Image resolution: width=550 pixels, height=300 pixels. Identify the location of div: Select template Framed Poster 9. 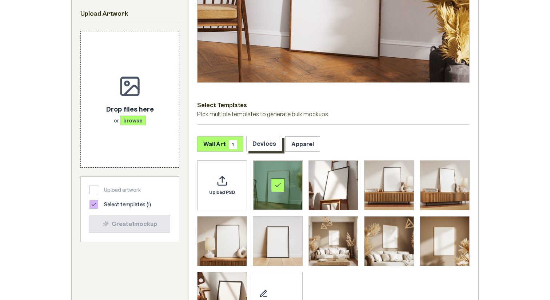
(445, 241).